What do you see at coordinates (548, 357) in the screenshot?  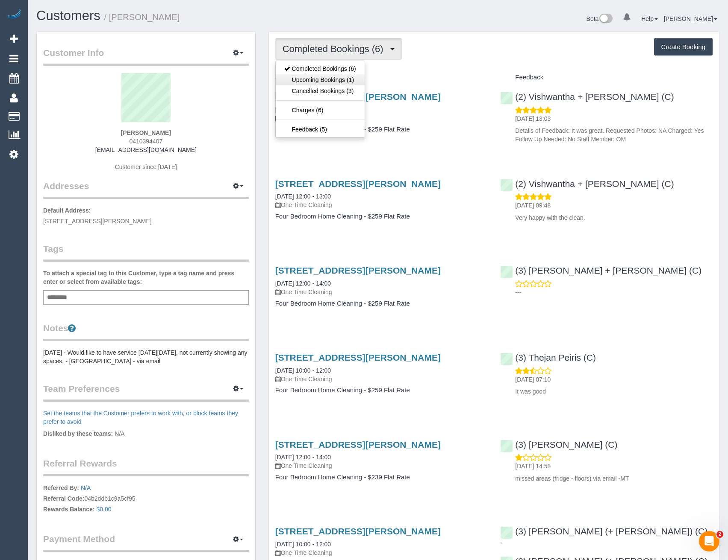 I see `a: (3) Thejan Peiris (C)` at bounding box center [548, 357].